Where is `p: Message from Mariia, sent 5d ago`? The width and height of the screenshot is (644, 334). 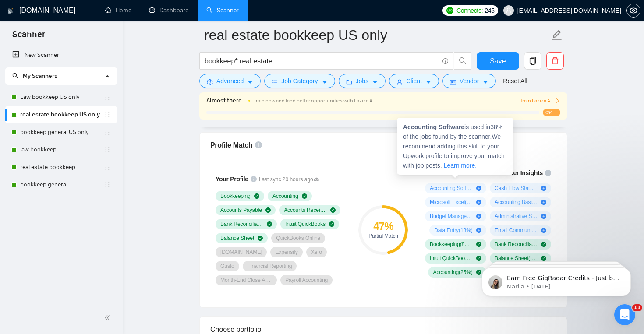 p: Message from Mariia, sent 5d ago is located at coordinates (95, 38).